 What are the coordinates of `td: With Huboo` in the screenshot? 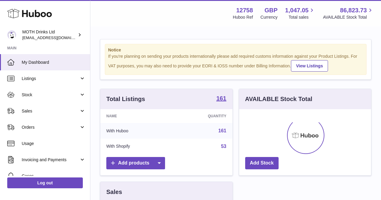 It's located at (136, 131).